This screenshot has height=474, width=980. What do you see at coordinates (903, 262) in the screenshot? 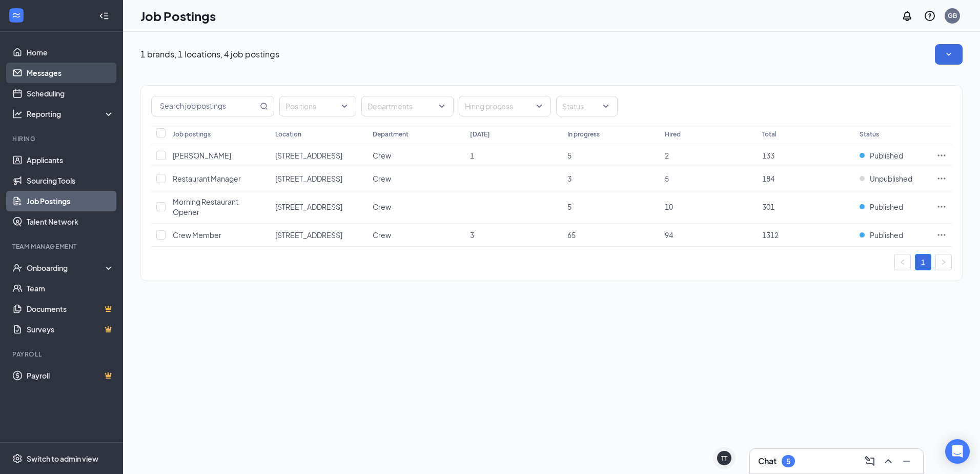
I see `button: left` at bounding box center [903, 262].